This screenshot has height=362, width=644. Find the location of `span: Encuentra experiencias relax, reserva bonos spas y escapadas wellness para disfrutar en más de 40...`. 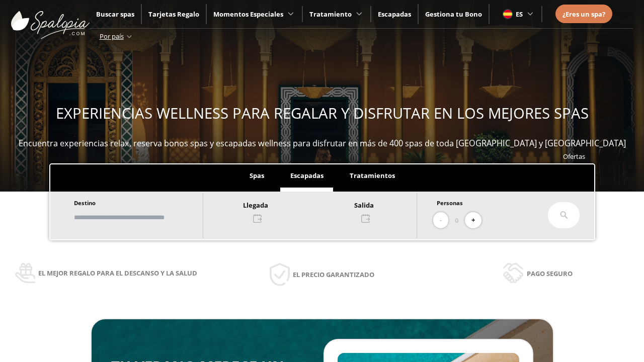

span: Encuentra experiencias relax, reserva bonos spas y escapadas wellness para disfrutar en más de 40... is located at coordinates (322, 144).